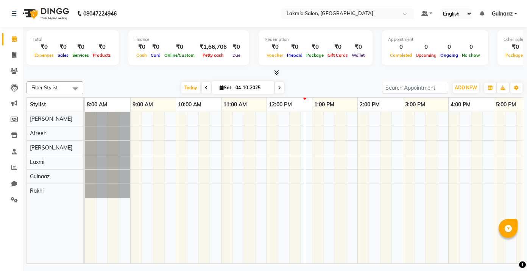 The width and height of the screenshot is (527, 271). Describe the element at coordinates (324, 105) in the screenshot. I see `a: 1:00 PM` at that location.